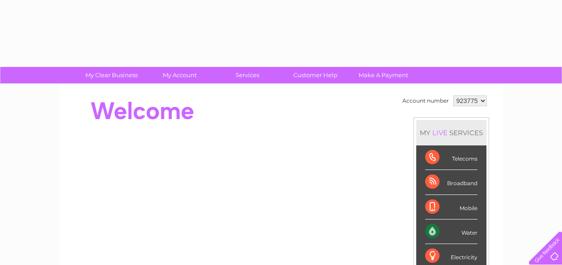 The width and height of the screenshot is (562, 265). Describe the element at coordinates (111, 75) in the screenshot. I see `a: My Clear Business` at that location.